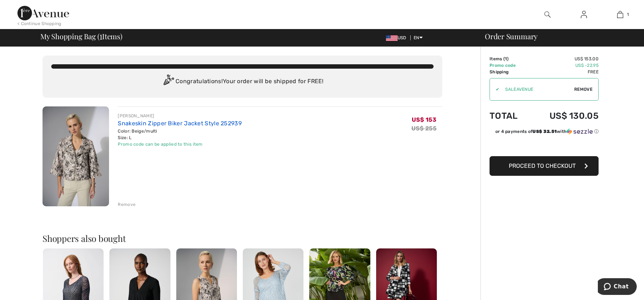 Image resolution: width=644 pixels, height=300 pixels. What do you see at coordinates (179, 123) in the screenshot?
I see `a: Snakeskin Zipper Biker Jacket Style 252939` at bounding box center [179, 123].